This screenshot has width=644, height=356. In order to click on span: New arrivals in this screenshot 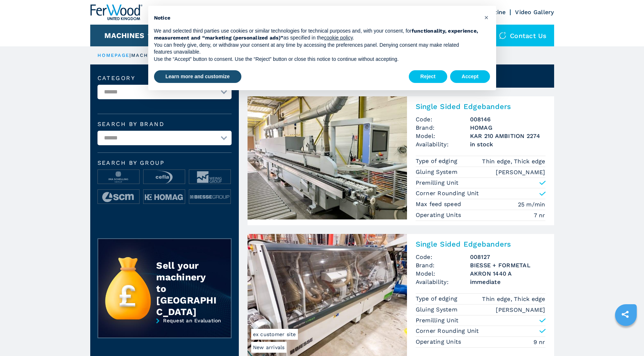, I will do `click(269, 348)`.